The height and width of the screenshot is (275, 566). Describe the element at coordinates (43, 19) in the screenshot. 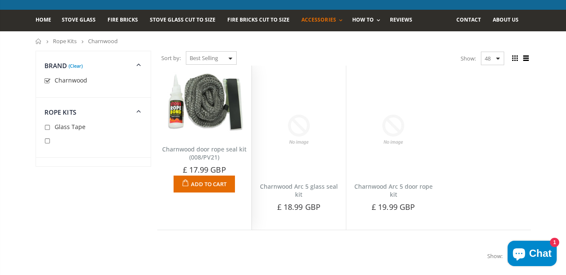

I see `span: Home` at that location.